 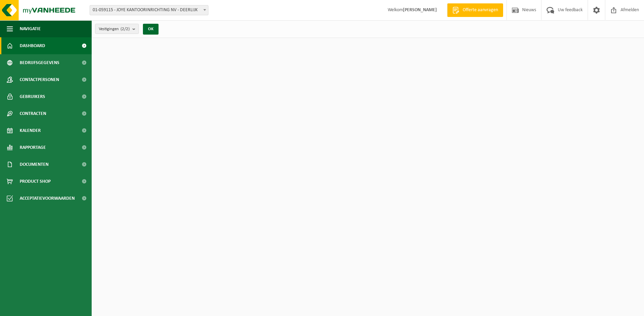 What do you see at coordinates (32, 96) in the screenshot?
I see `span: Gebruikers` at bounding box center [32, 96].